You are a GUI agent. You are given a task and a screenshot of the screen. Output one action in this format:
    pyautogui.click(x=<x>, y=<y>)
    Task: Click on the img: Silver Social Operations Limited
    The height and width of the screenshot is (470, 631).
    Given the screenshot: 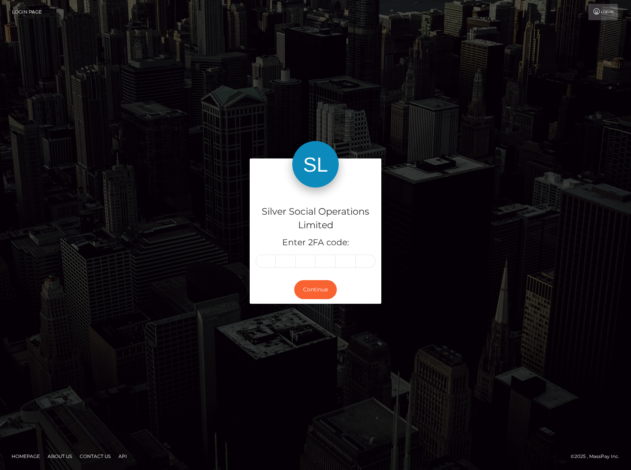 What is the action you would take?
    pyautogui.click(x=316, y=164)
    